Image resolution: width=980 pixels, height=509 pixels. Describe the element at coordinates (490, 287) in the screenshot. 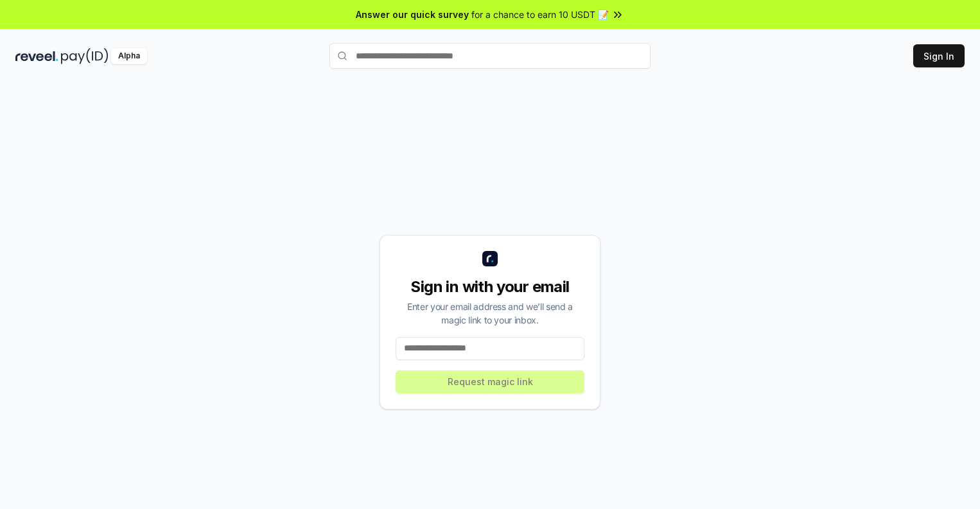

I see `div: Sign in with your email` at that location.